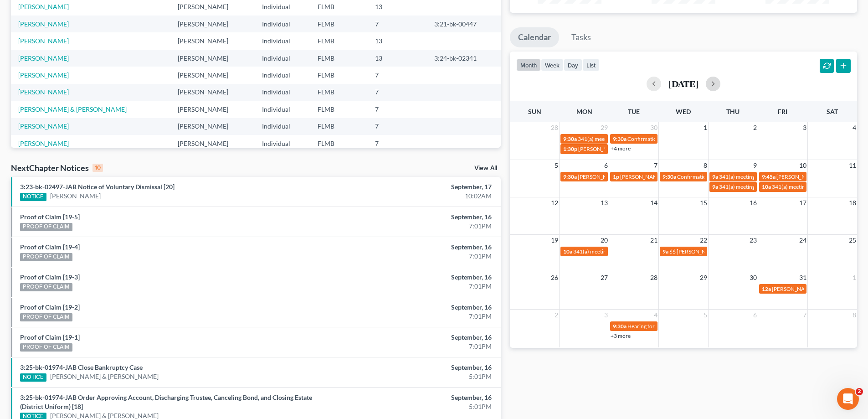  I want to click on a: +4 more, so click(621, 148).